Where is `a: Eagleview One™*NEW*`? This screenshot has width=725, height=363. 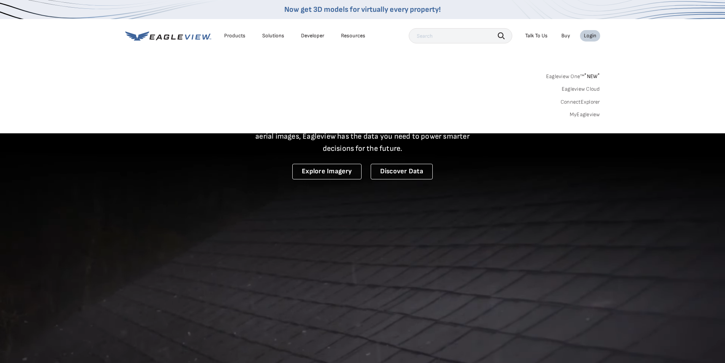 a: Eagleview One™*NEW* is located at coordinates (573, 75).